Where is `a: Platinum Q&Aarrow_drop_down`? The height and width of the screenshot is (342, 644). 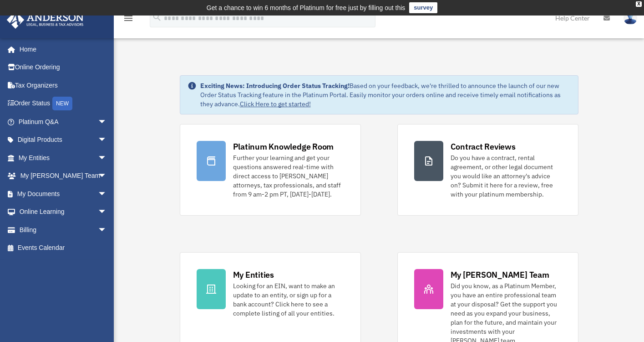 a: Platinum Q&Aarrow_drop_down is located at coordinates (63, 122).